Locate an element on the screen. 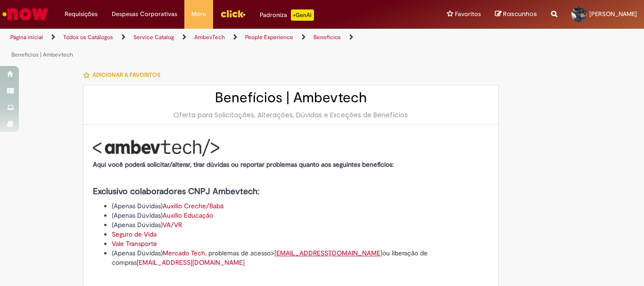 This screenshot has height=286, width=644. li: (Apenas Dúvidas) , problemas de acesso> ou liberação de compras is located at coordinates (300, 258).